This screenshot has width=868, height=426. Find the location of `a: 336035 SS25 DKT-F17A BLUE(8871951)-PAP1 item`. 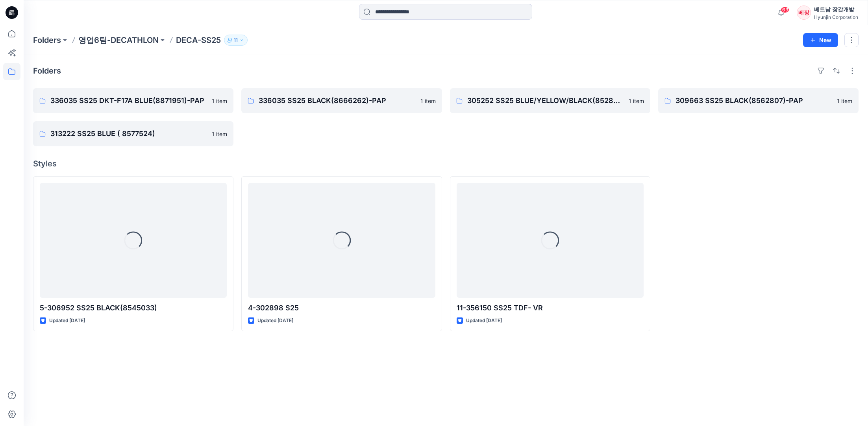

a: 336035 SS25 DKT-F17A BLUE(8871951)-PAP1 item is located at coordinates (133, 101).